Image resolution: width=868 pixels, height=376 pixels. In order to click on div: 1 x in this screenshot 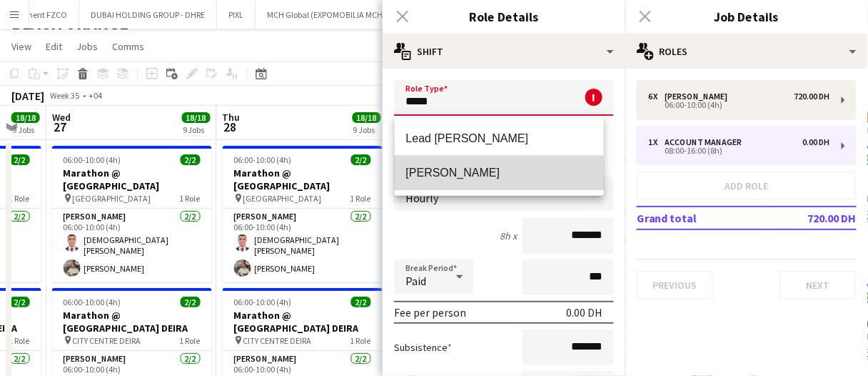, I will do `click(657, 142)`.